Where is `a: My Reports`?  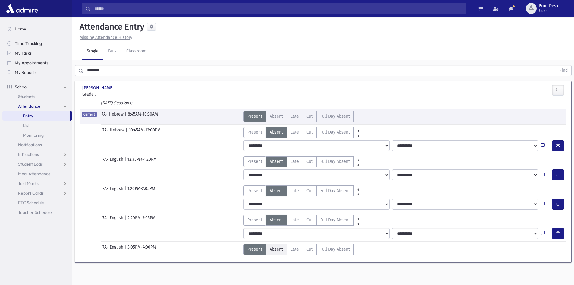 a: My Reports is located at coordinates (37, 72).